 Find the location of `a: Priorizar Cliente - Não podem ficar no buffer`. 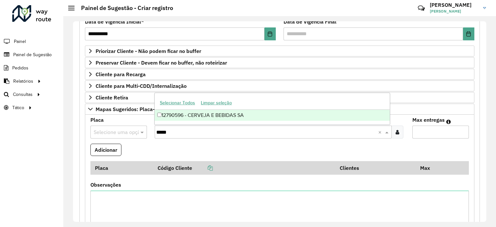

a: Priorizar Cliente - Não podem ficar no buffer is located at coordinates (280, 51).